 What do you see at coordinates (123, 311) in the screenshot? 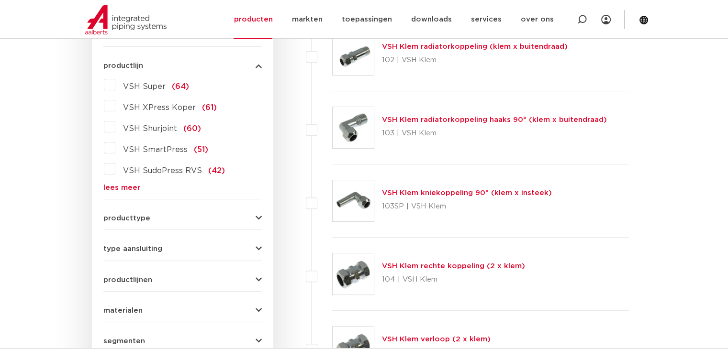
I see `span: materialen` at bounding box center [123, 311].